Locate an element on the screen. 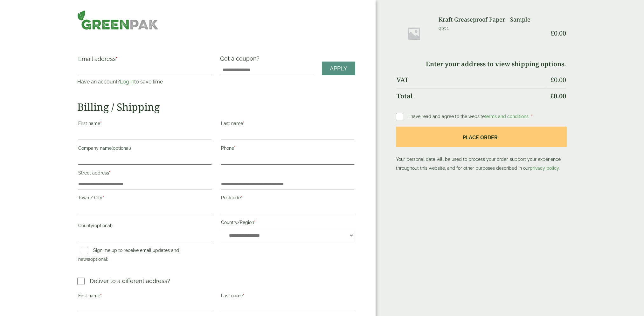  label: Postcode is located at coordinates (288, 199).